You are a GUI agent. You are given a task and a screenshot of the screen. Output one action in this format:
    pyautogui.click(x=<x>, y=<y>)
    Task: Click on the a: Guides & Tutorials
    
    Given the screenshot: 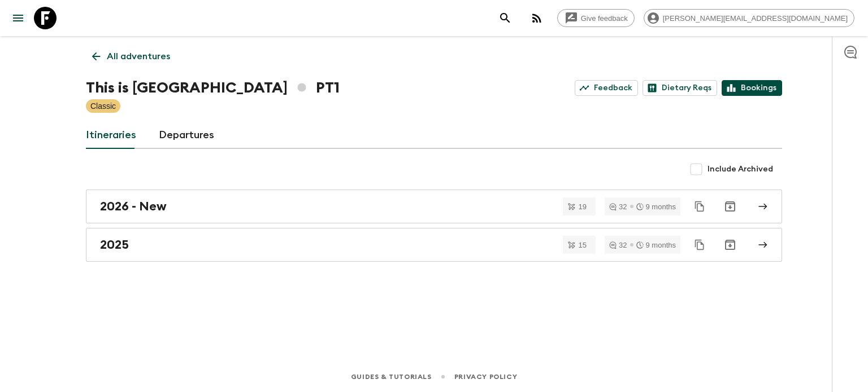 What is the action you would take?
    pyautogui.click(x=391, y=377)
    